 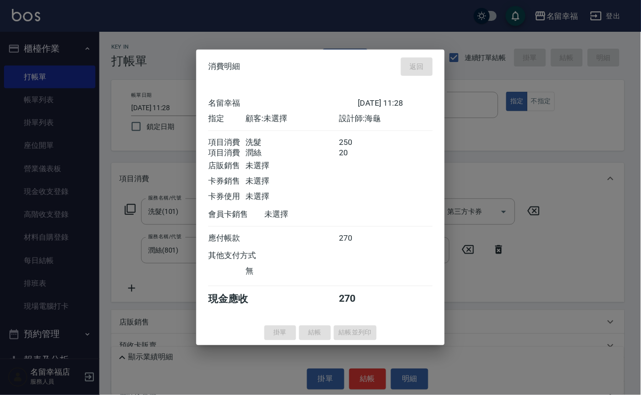 I want to click on div: 其他支付方式, so click(x=245, y=256).